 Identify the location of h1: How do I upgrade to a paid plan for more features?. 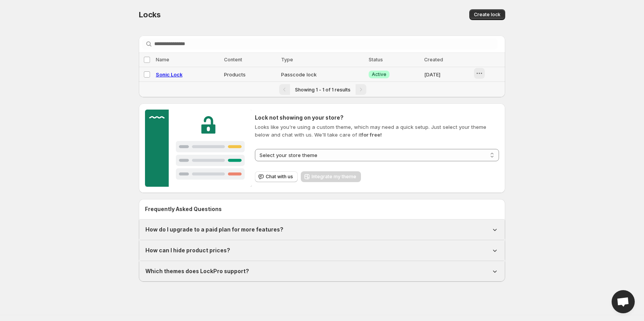
(215, 230).